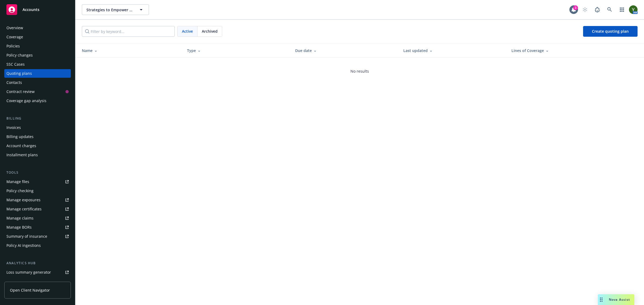  Describe the element at coordinates (22, 155) in the screenshot. I see `div: Installment plans` at that location.